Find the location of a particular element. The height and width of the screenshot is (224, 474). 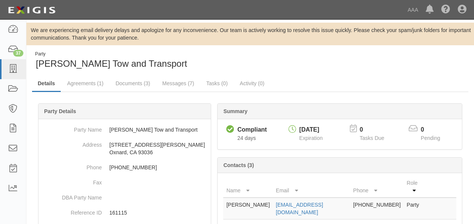

b: Contacts (3) is located at coordinates (238, 165).